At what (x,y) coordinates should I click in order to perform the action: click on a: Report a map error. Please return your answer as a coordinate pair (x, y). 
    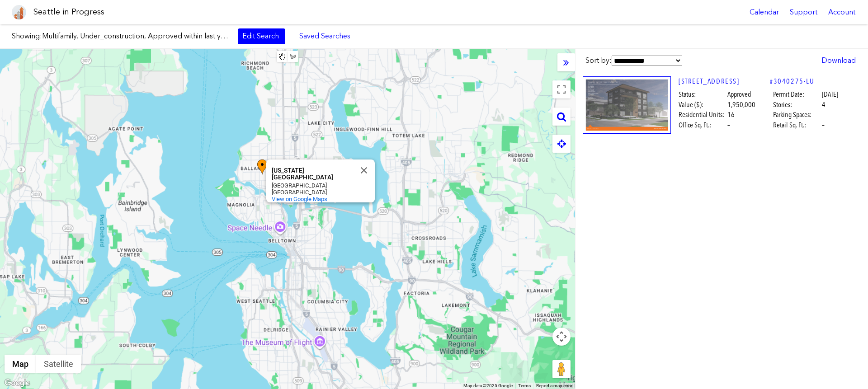
    Looking at the image, I should click on (554, 385).